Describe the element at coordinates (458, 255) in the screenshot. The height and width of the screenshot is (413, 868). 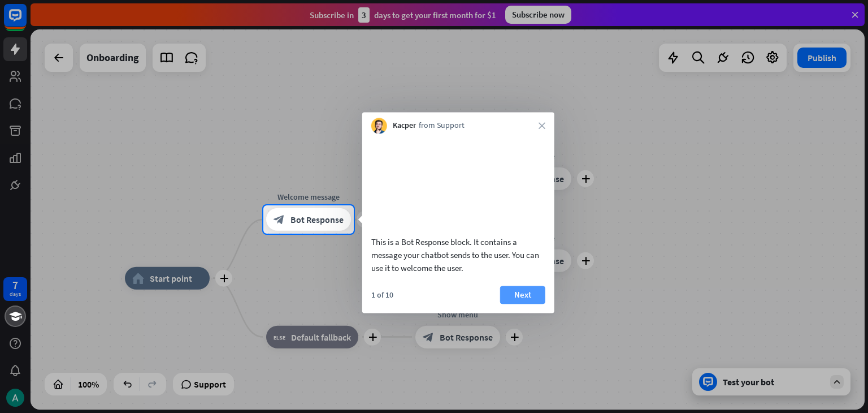
I see `div: This is a Bot Response block. It contains a message your chatbot sends to the user. You can use i...` at that location.